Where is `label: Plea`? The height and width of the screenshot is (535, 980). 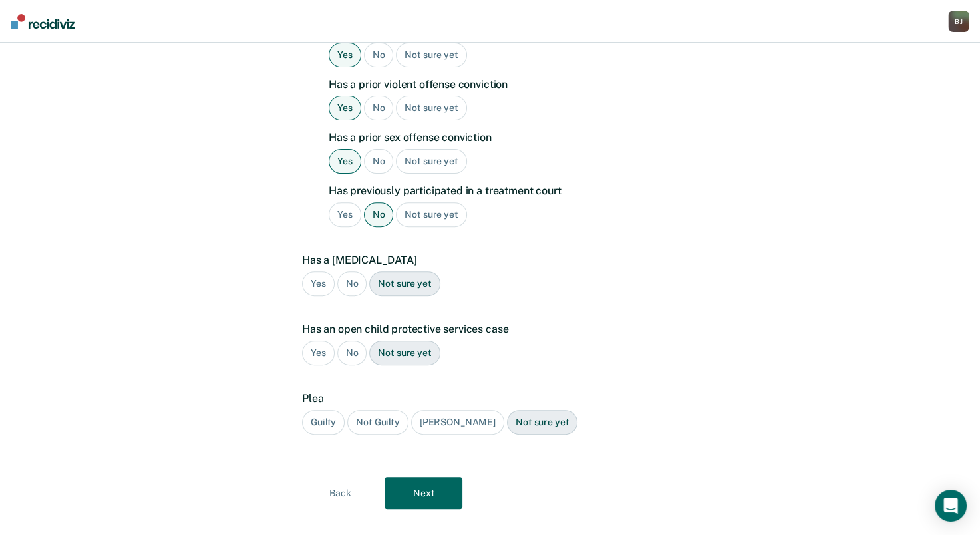 label: Plea is located at coordinates (486, 398).